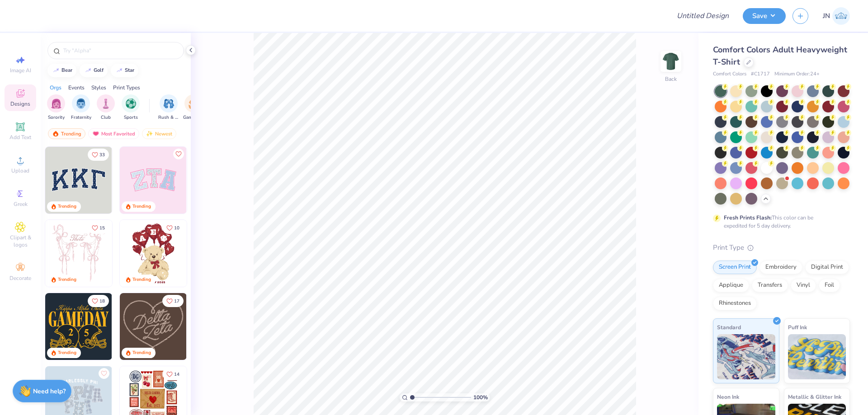 The width and height of the screenshot is (868, 415). What do you see at coordinates (129, 70) in the screenshot?
I see `div: star` at bounding box center [129, 70].